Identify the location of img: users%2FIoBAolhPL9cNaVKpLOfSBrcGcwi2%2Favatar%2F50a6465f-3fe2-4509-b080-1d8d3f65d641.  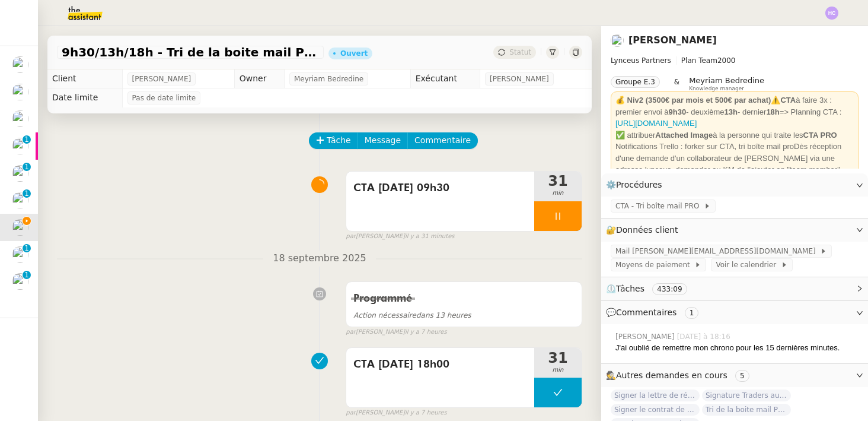
(20, 255).